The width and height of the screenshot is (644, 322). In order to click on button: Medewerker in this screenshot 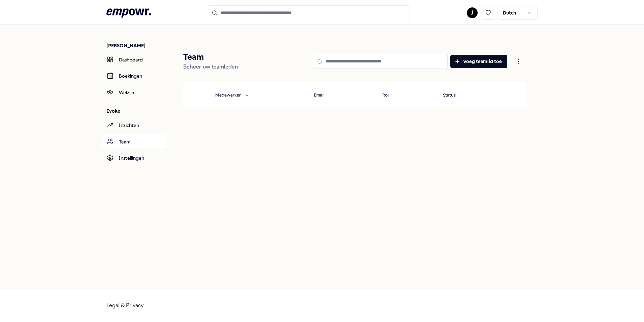, I will do `click(232, 96)`.